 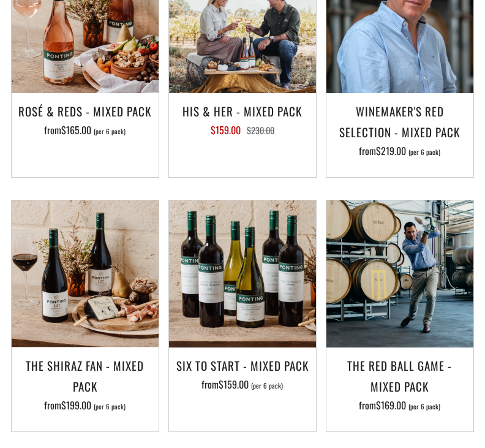 I want to click on h3: Rosé & Reds - Mixed Pack, so click(x=86, y=111).